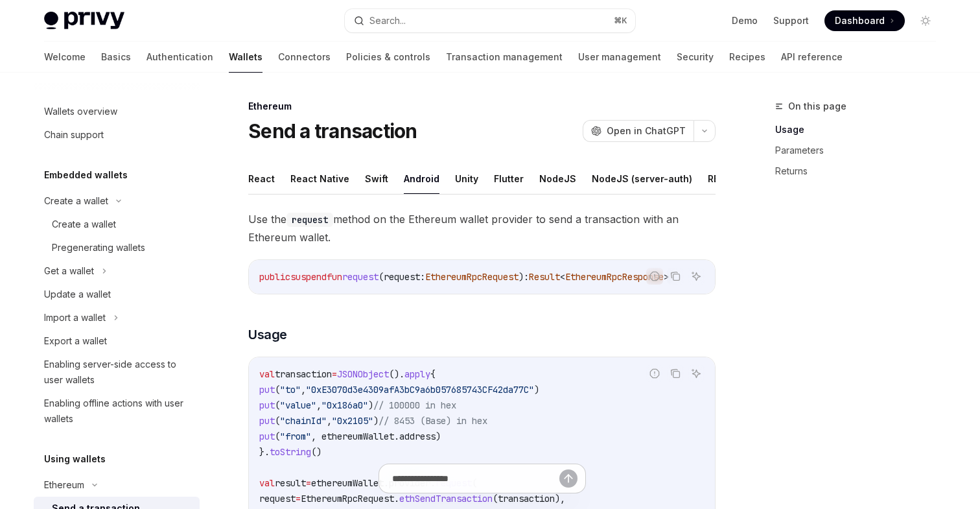  What do you see at coordinates (388, 20) in the screenshot?
I see `div: Search...` at bounding box center [388, 20].